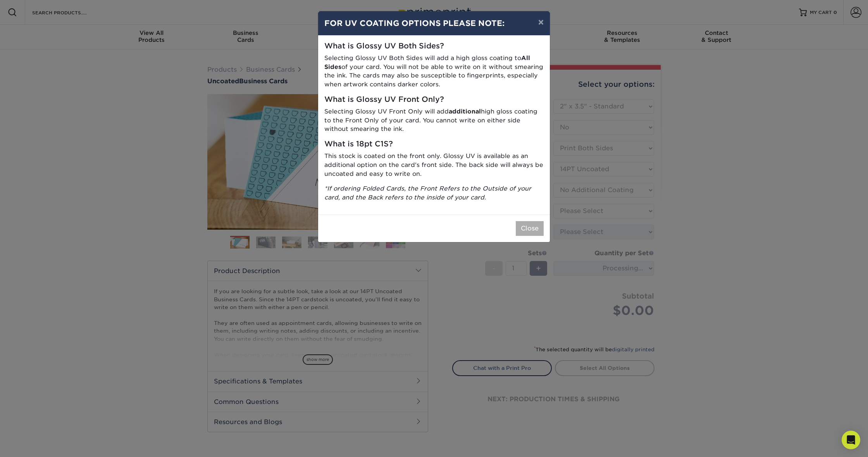 The image size is (868, 457). Describe the element at coordinates (434, 46) in the screenshot. I see `h5: What is Glossy UV Both Sides?` at that location.